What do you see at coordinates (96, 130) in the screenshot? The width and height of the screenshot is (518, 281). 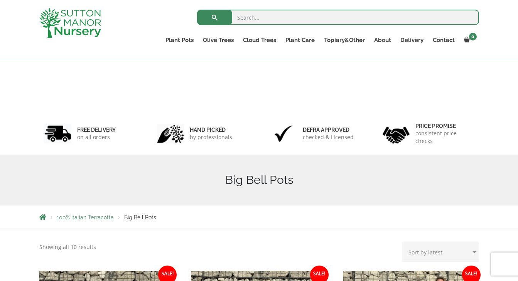 I see `h6: FREE DELIVERY` at bounding box center [96, 130].